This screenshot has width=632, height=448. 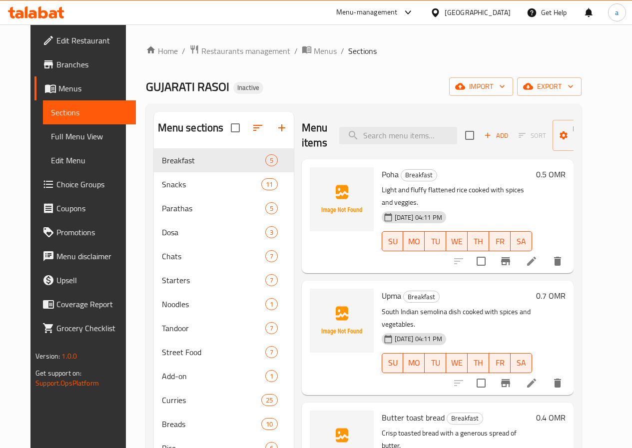 I want to click on img: Poha, so click(x=342, y=199).